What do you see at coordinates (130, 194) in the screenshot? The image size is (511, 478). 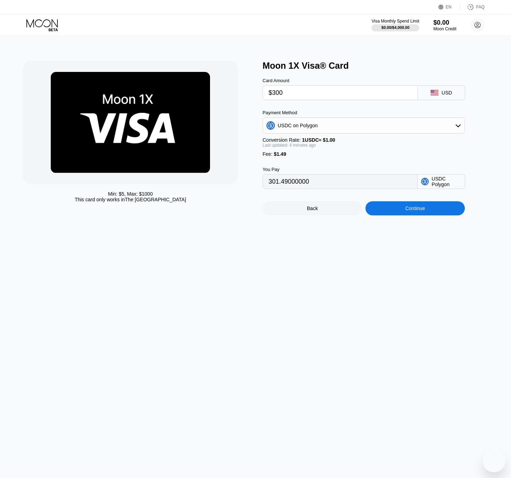 I see `div: Min: $ 5 , Max: $ 1000` at bounding box center [130, 194].